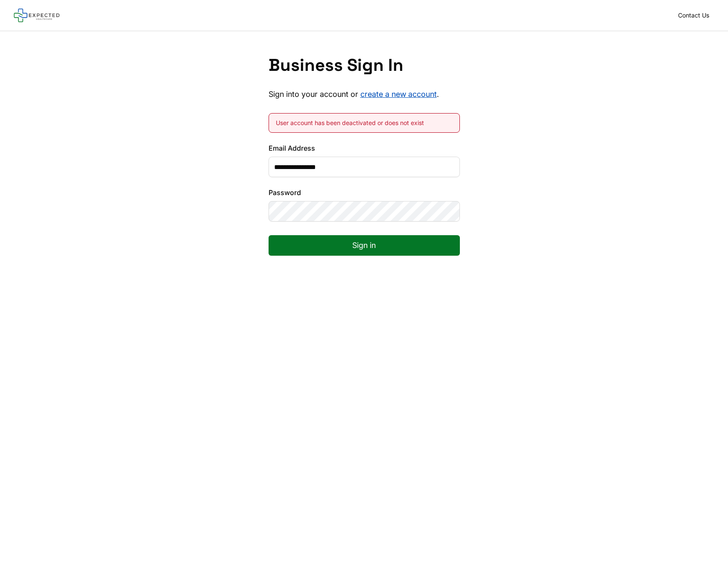 The width and height of the screenshot is (728, 563). Describe the element at coordinates (364, 148) in the screenshot. I see `label: Email Address` at that location.